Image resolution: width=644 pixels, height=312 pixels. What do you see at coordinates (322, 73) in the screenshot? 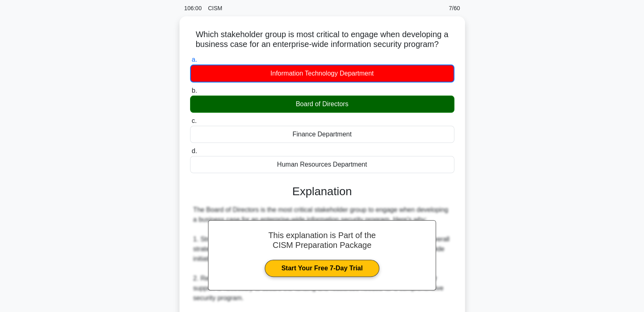
I see `div: Information Technology Department` at bounding box center [322, 73].